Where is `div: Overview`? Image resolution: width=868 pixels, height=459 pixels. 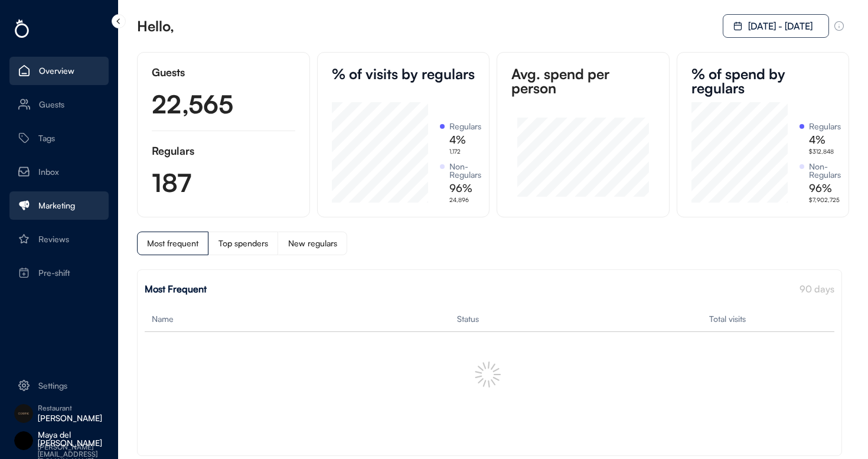
div: Overview is located at coordinates (57, 71).